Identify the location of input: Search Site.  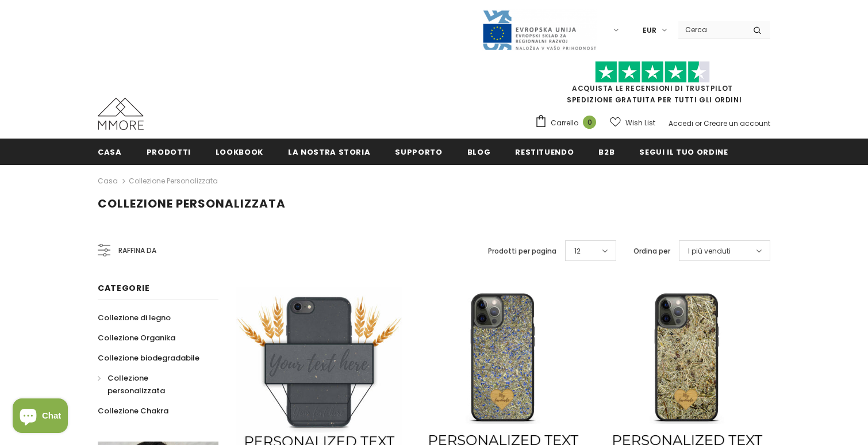
(711, 29).